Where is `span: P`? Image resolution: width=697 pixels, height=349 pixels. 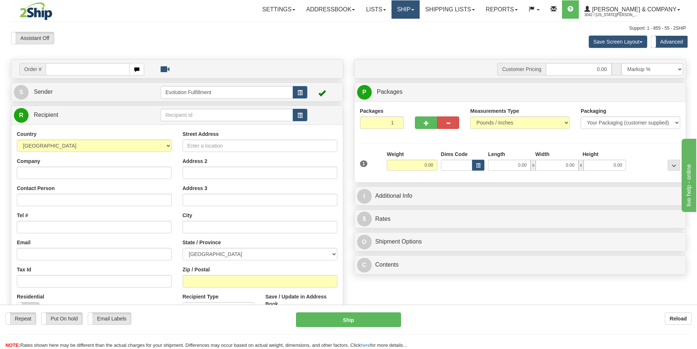
span: P is located at coordinates (365, 92).